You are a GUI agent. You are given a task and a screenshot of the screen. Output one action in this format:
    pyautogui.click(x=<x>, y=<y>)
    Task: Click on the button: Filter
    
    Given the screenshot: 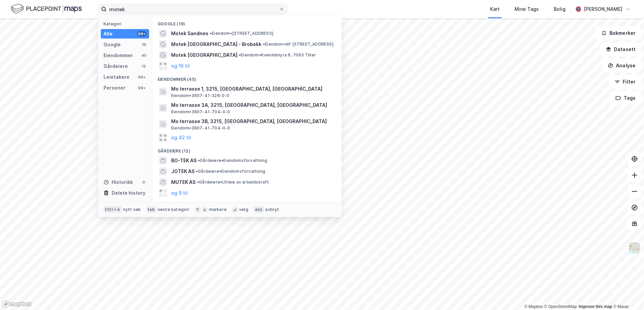 What is the action you would take?
    pyautogui.click(x=625, y=82)
    